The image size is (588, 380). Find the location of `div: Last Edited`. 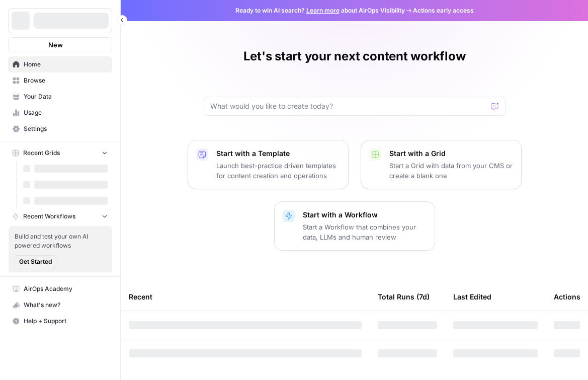

div: Last Edited is located at coordinates (472, 296).